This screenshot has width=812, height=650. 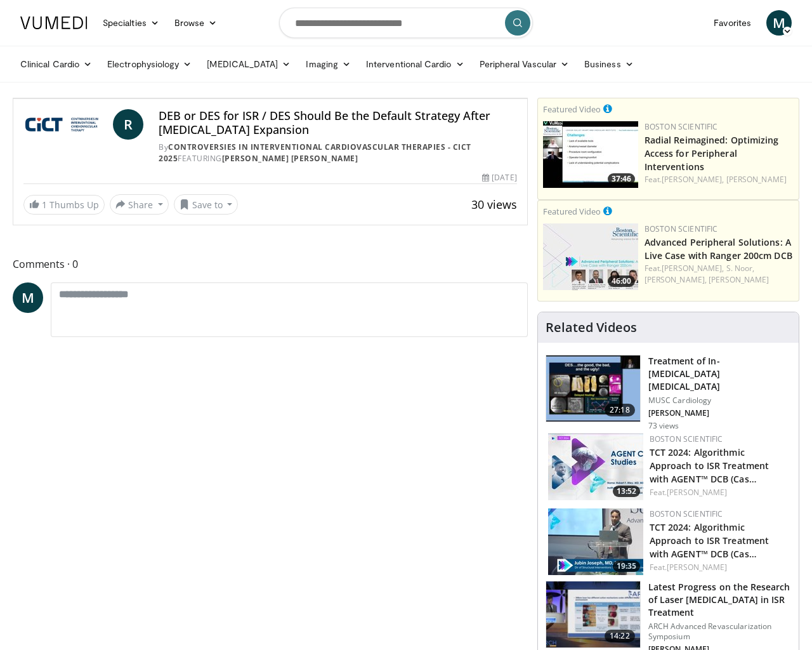 What do you see at coordinates (593, 389) in the screenshot?
I see `img: 1231d81b-12c6-428a-849b-b95662be974c.150x105_q85_crop-smart_upscale.jpg` at bounding box center [593, 389].